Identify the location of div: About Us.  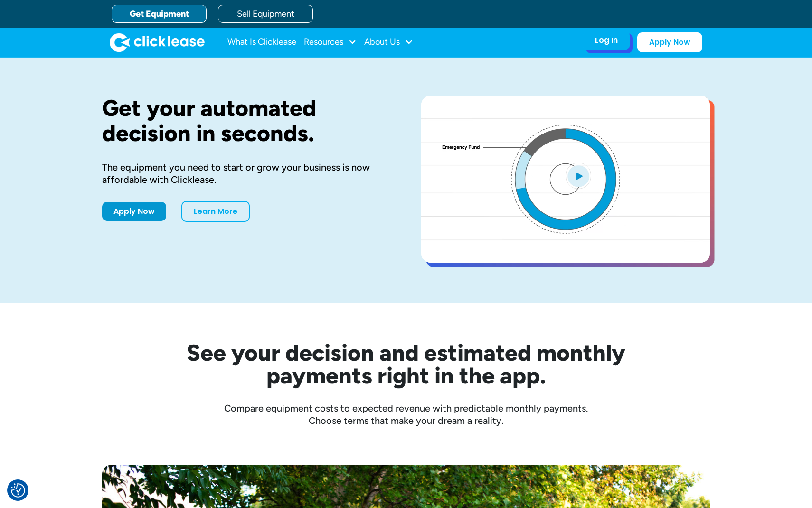
(389, 42).